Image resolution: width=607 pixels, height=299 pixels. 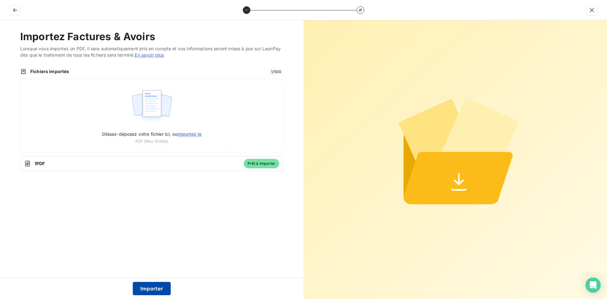 What do you see at coordinates (151, 134) in the screenshot?
I see `span: Glissez-déposez votre fichier ici, ou` at bounding box center [151, 134].